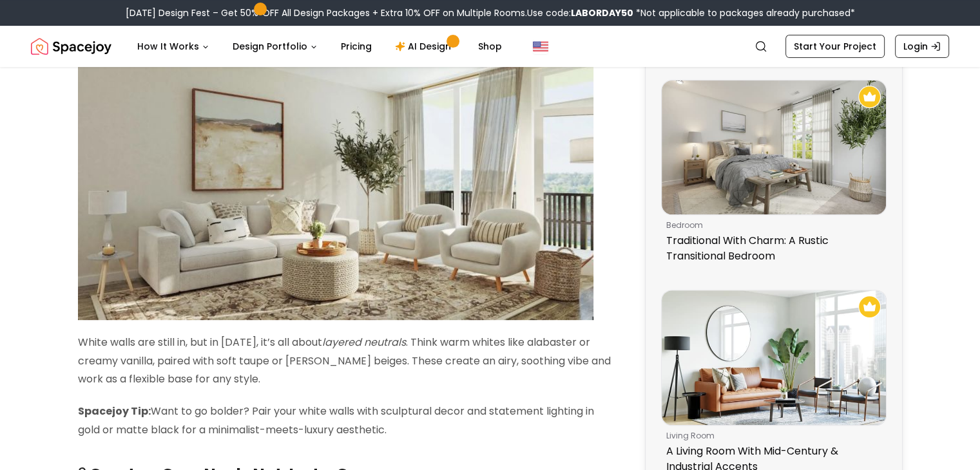 The width and height of the screenshot is (980, 470). I want to click on b: LABORDAY50, so click(602, 13).